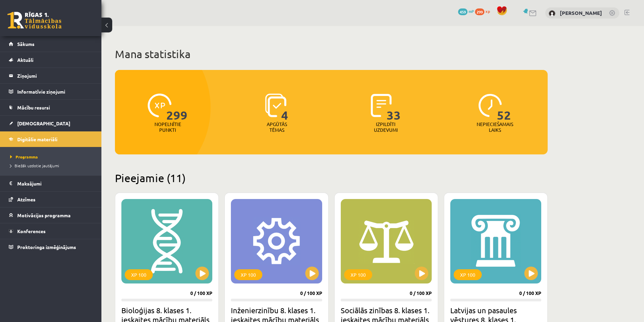 This screenshot has width=644, height=322. What do you see at coordinates (51, 247) in the screenshot?
I see `a: Proktoringa izmēģinājums` at bounding box center [51, 247].